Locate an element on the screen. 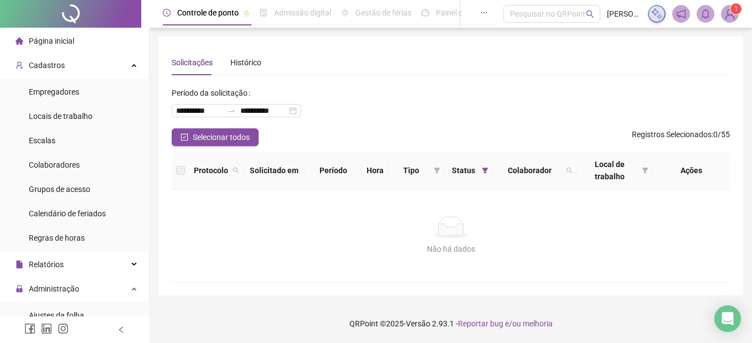  span: Administração is located at coordinates (54, 289).